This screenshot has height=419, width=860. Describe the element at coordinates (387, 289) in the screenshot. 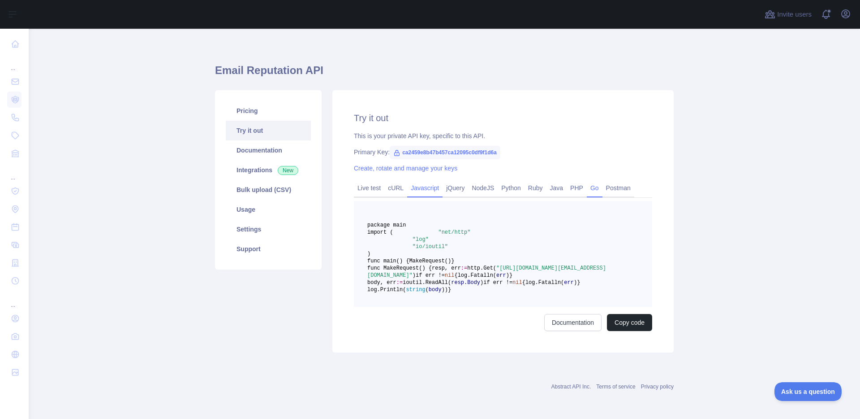

I see `span: log.Println(` at that location.